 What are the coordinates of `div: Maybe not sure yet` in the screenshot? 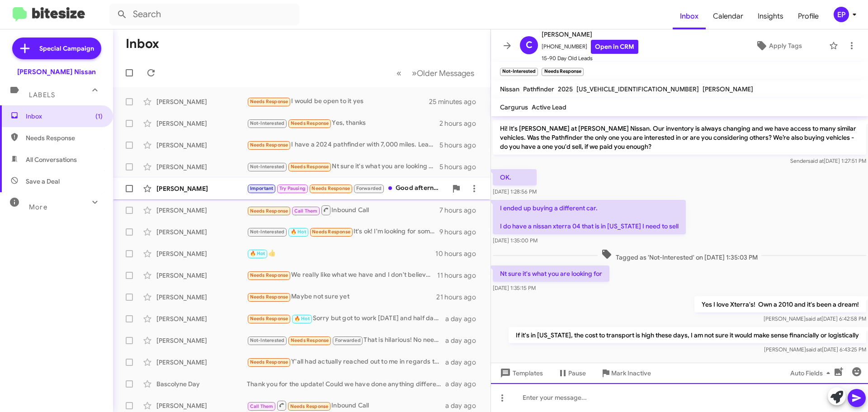 It's located at (341, 297).